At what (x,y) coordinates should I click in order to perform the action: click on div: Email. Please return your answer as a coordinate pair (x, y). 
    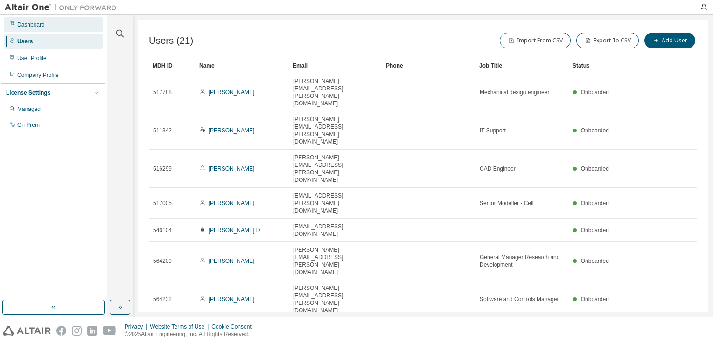
    Looking at the image, I should click on (336, 66).